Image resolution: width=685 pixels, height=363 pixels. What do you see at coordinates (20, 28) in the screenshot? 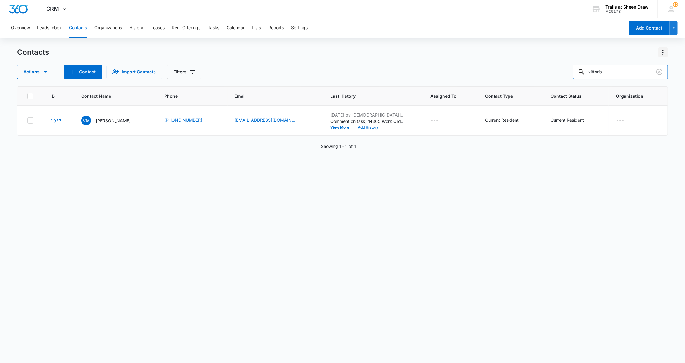
I see `button: Overview` at bounding box center [20, 28].